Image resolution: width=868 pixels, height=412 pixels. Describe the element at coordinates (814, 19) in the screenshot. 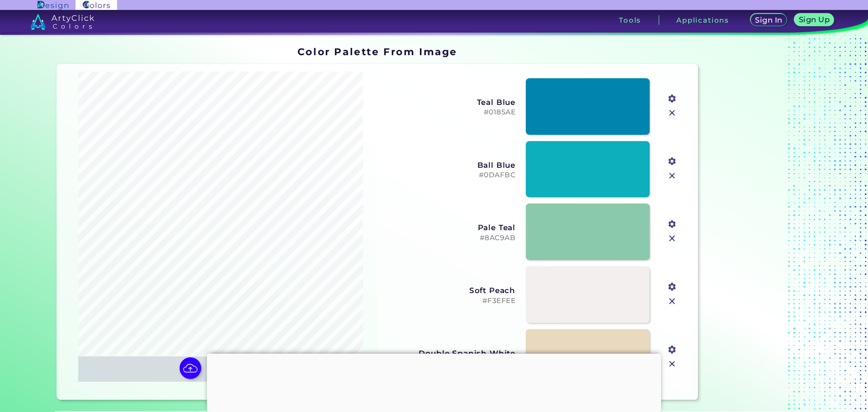

I see `h5: Sign Up` at that location.